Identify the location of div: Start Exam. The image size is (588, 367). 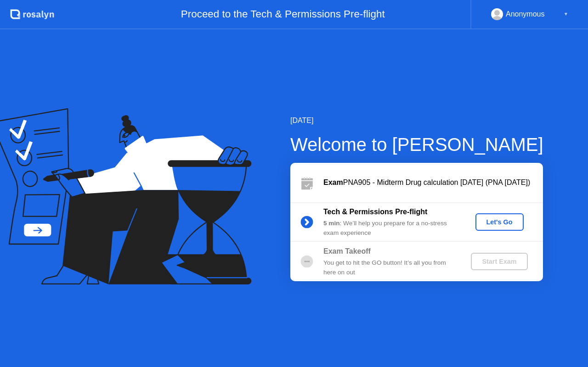
(499, 262).